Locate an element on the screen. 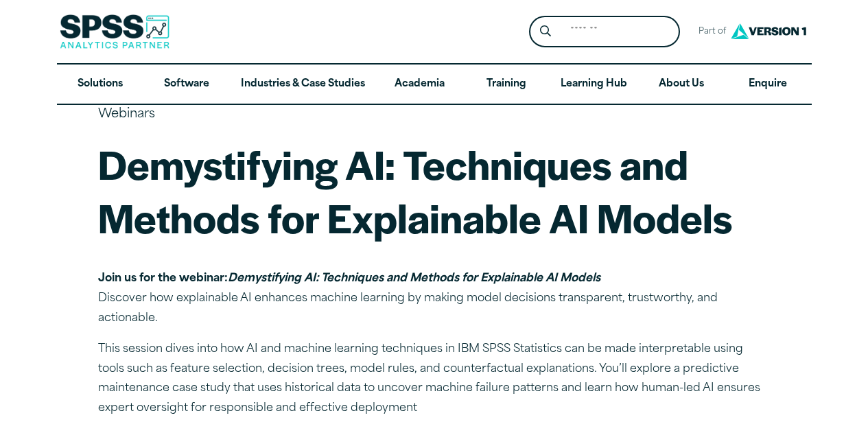 The width and height of the screenshot is (868, 433). p: This session dives into how AI and machine learning techniques in IBM SPSS Statistics can be made... is located at coordinates (434, 379).